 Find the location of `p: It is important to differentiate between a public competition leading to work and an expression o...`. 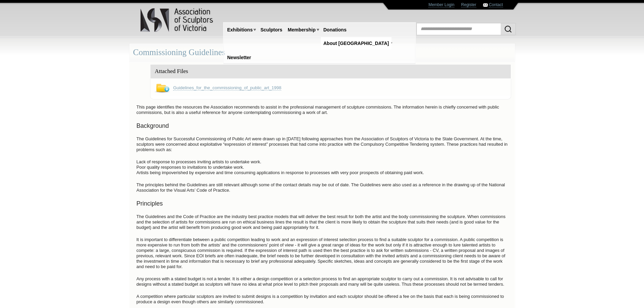

p: It is important to differentiate between a public competition leading to work and an expression o... is located at coordinates (322, 253).